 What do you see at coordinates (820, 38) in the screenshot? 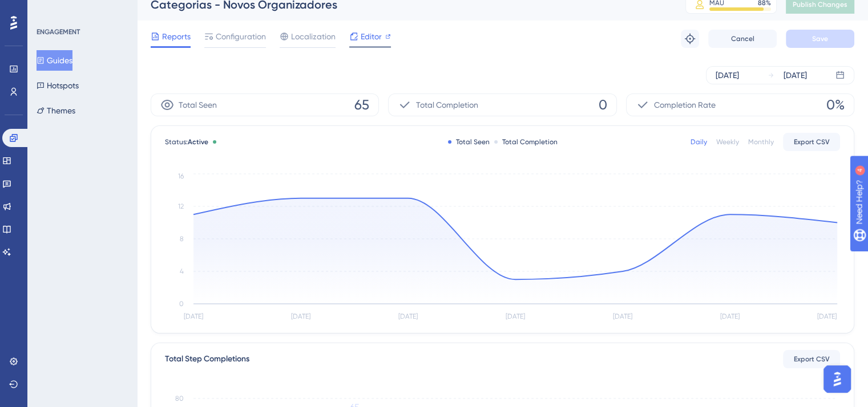
I see `button: Save` at bounding box center [820, 38].